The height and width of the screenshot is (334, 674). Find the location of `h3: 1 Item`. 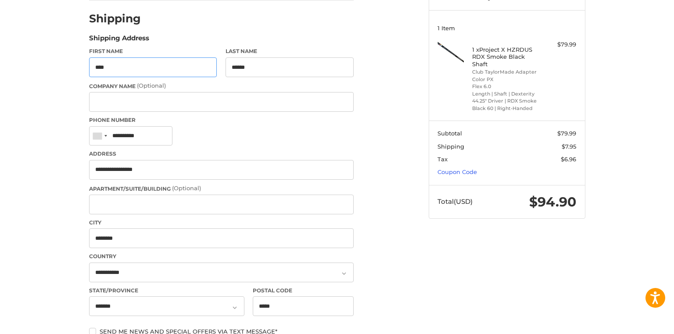

h3: 1 Item is located at coordinates (507, 28).